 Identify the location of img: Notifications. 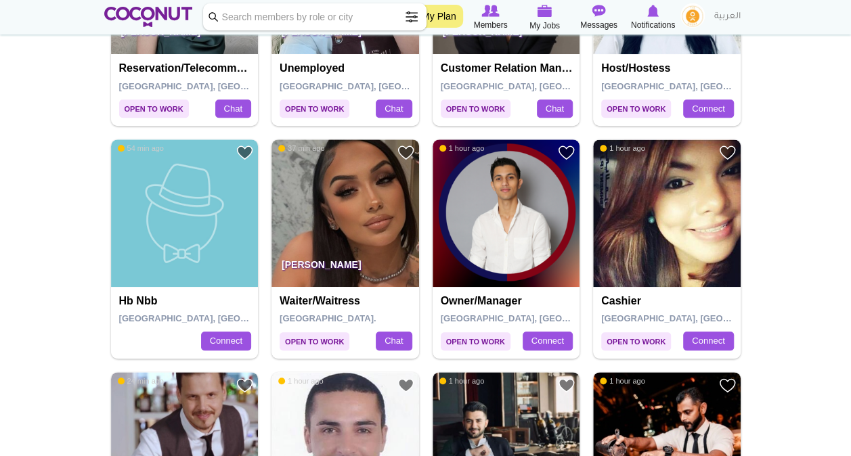
(653, 11).